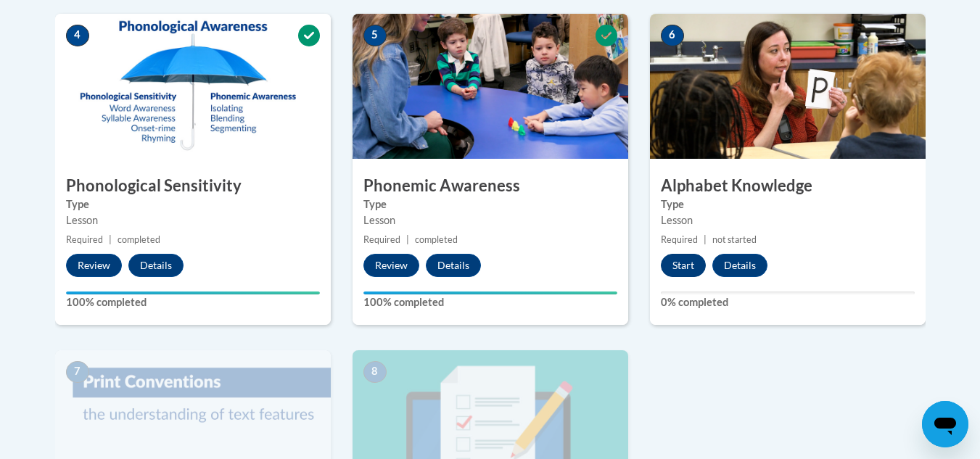 This screenshot has width=980, height=459. I want to click on span: 6, so click(673, 35).